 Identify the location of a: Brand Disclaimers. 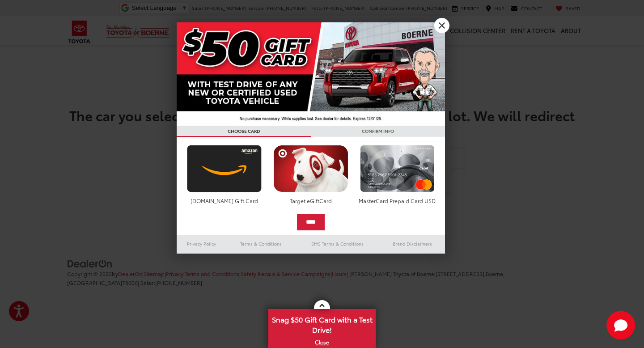
(412, 244).